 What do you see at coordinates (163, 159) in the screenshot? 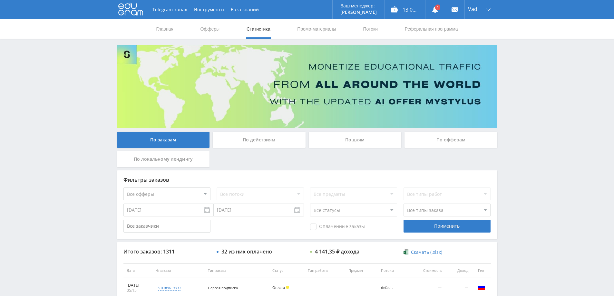
I see `div: По локальному лендингу` at bounding box center [163, 159].